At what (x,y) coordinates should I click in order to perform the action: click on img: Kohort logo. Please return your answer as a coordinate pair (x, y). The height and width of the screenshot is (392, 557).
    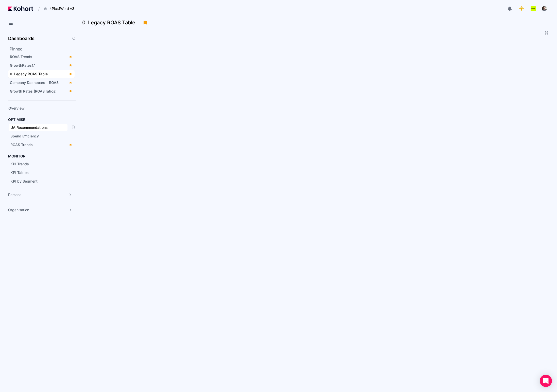
    Looking at the image, I should click on (21, 9).